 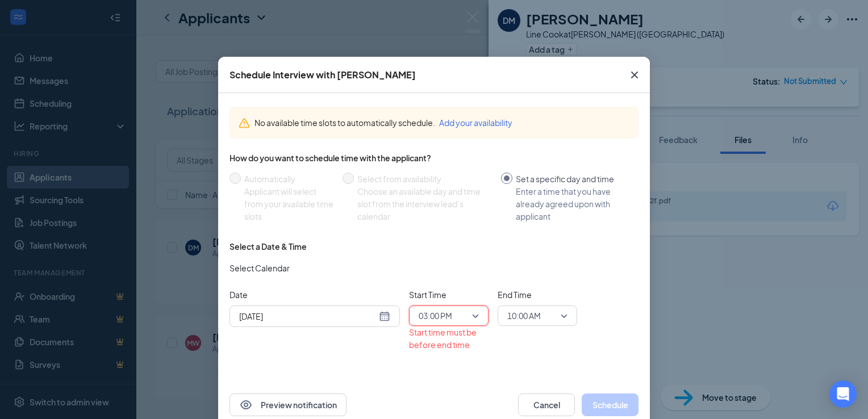 What do you see at coordinates (635, 75) in the screenshot?
I see `button: Close` at bounding box center [635, 75].